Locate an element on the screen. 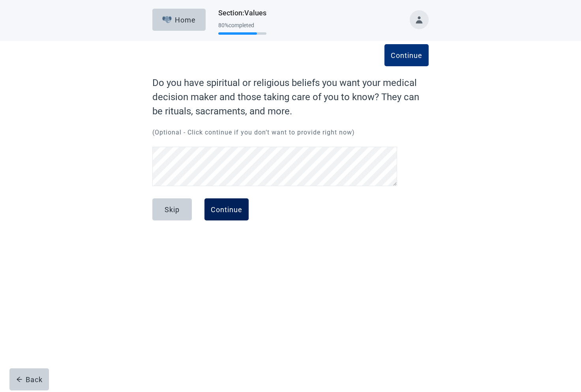 The height and width of the screenshot is (392, 581). img: Elephant is located at coordinates (167, 20).